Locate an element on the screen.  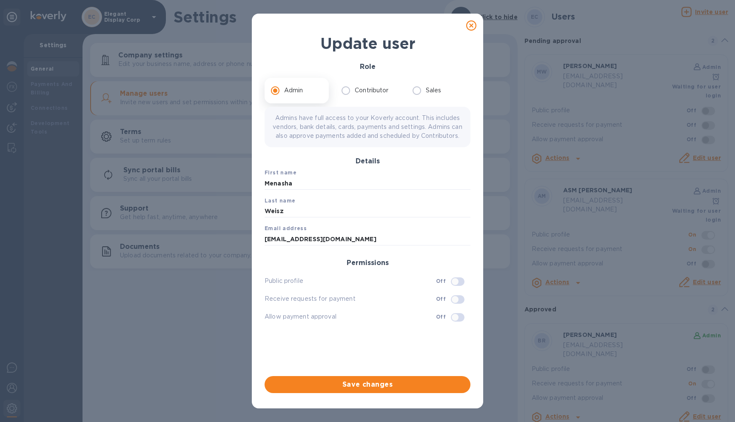
div: role is located at coordinates (368, 91).